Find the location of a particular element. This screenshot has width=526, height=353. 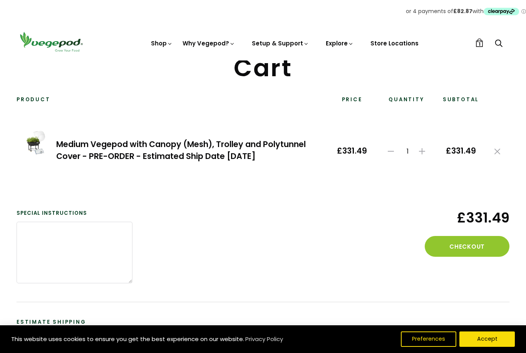

th: Subtotal is located at coordinates (461, 102).